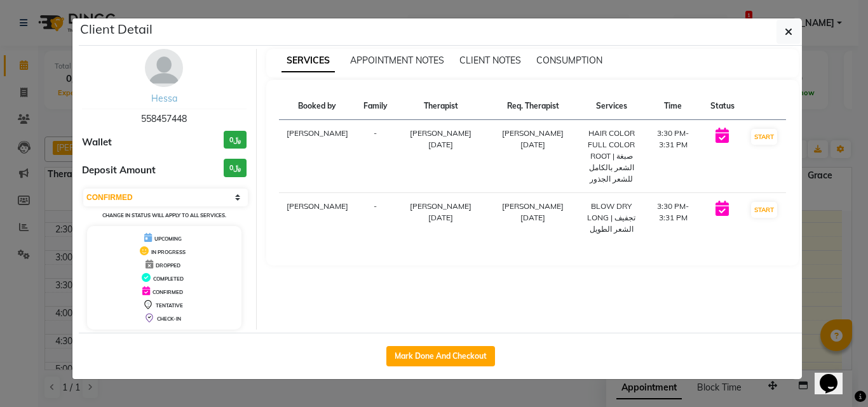  Describe the element at coordinates (673, 106) in the screenshot. I see `th: Time` at that location.